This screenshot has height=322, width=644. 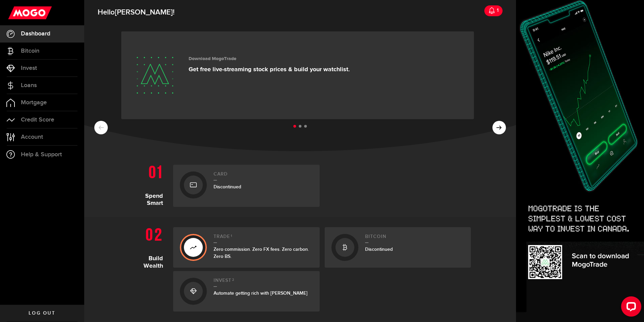 What do you see at coordinates (246, 185) in the screenshot?
I see `a: CardDiscontinued` at bounding box center [246, 185].